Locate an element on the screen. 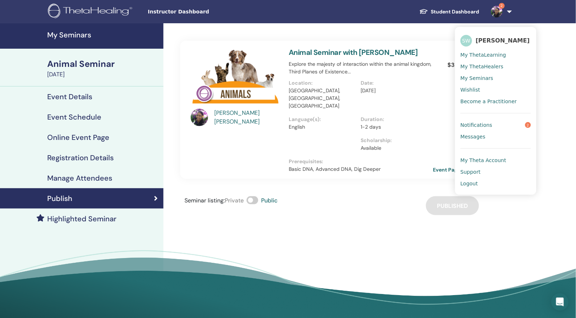 The height and width of the screenshot is (318, 576). a: Logout is located at coordinates (496, 184).